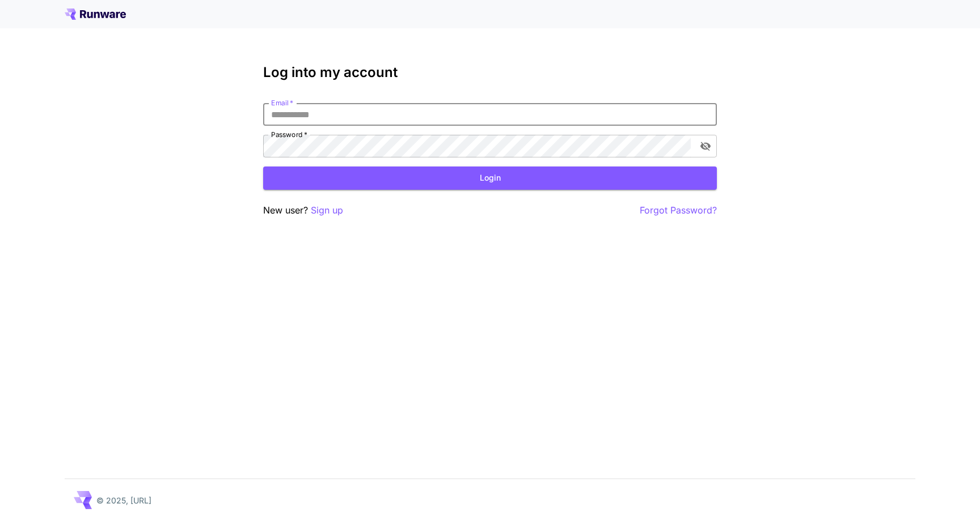 This screenshot has width=980, height=521. Describe the element at coordinates (282, 103) in the screenshot. I see `label: Email` at that location.